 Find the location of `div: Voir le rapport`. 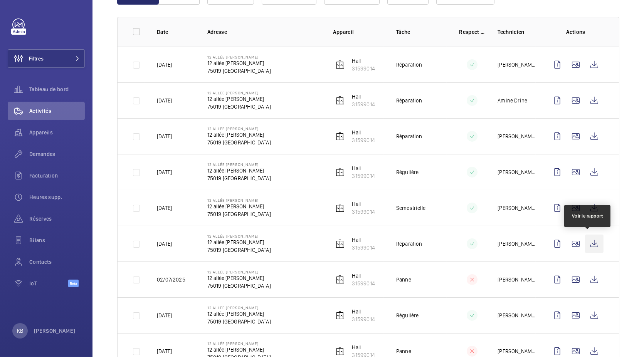

div: Voir le rapport is located at coordinates (588, 216).